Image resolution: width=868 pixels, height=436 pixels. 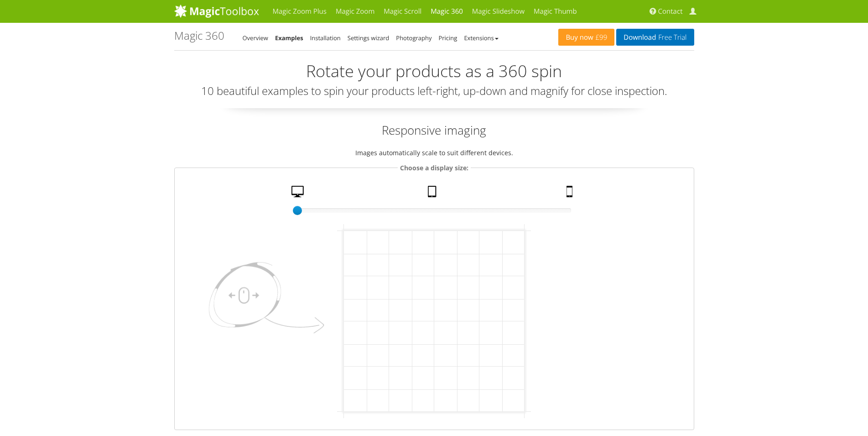 What do you see at coordinates (656, 37) in the screenshot?
I see `a: DownloadFree Trial` at bounding box center [656, 37].